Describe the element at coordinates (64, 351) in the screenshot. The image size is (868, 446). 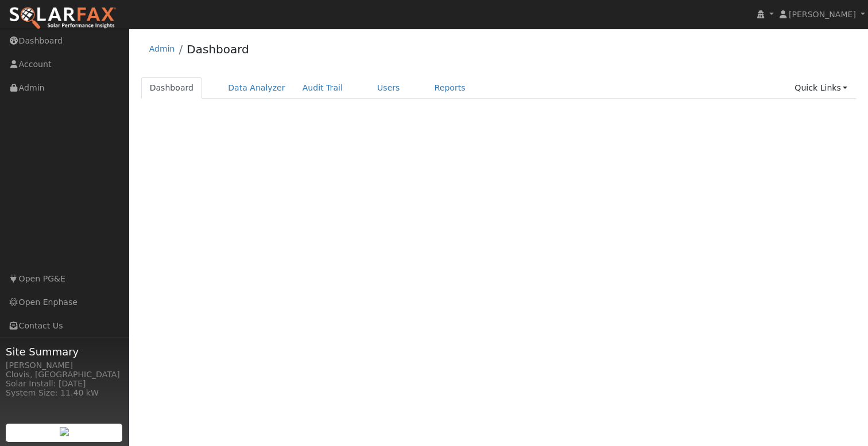
I see `span: Site Summary` at that location.